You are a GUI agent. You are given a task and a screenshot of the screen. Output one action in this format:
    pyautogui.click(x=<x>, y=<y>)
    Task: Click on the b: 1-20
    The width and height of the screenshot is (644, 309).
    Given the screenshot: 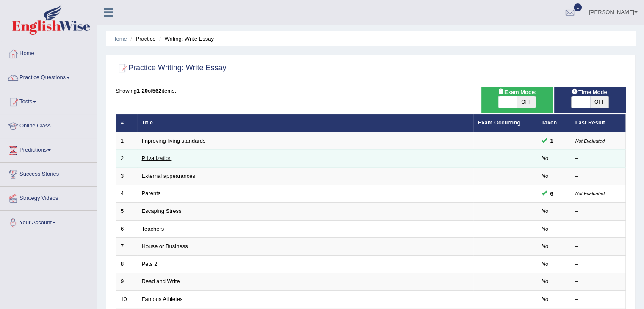 What is the action you would take?
    pyautogui.click(x=142, y=91)
    